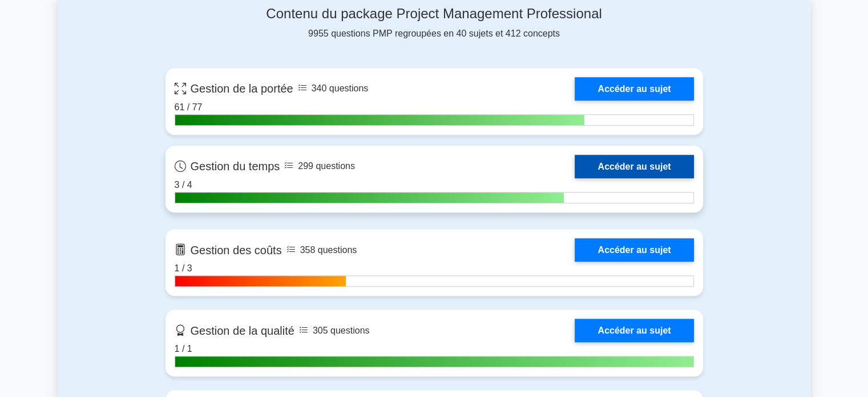 This screenshot has height=397, width=868. I want to click on font: 9955 questions PMP regroupées en 40 sujets et 412 concepts, so click(434, 33).